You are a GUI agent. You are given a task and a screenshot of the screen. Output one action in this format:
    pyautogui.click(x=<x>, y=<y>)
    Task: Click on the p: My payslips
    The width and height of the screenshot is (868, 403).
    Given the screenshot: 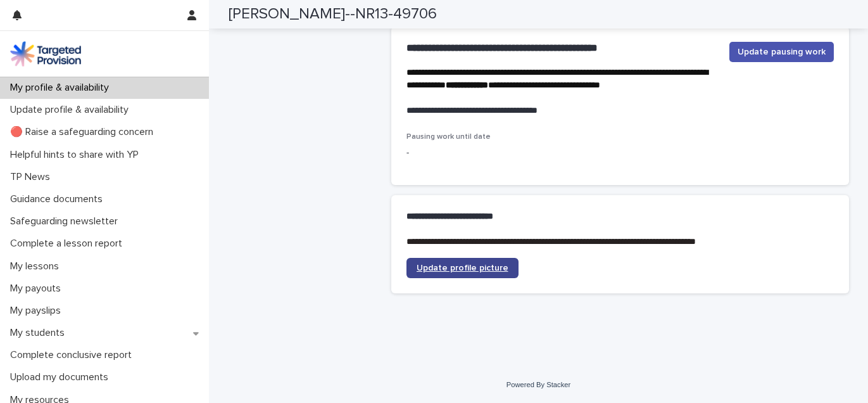 What is the action you would take?
    pyautogui.click(x=38, y=311)
    